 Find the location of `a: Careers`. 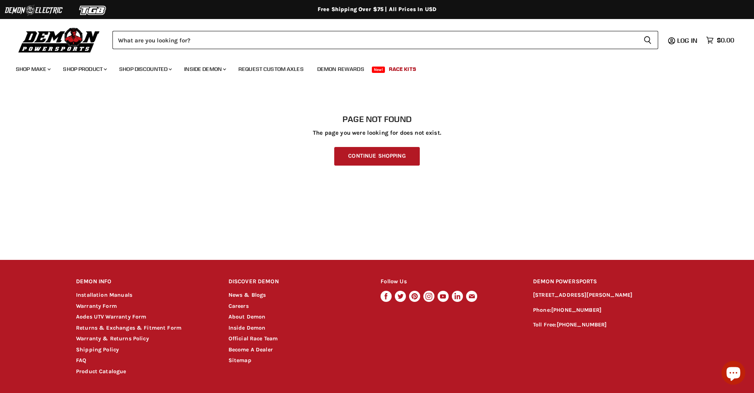

a: Careers is located at coordinates (238, 306).